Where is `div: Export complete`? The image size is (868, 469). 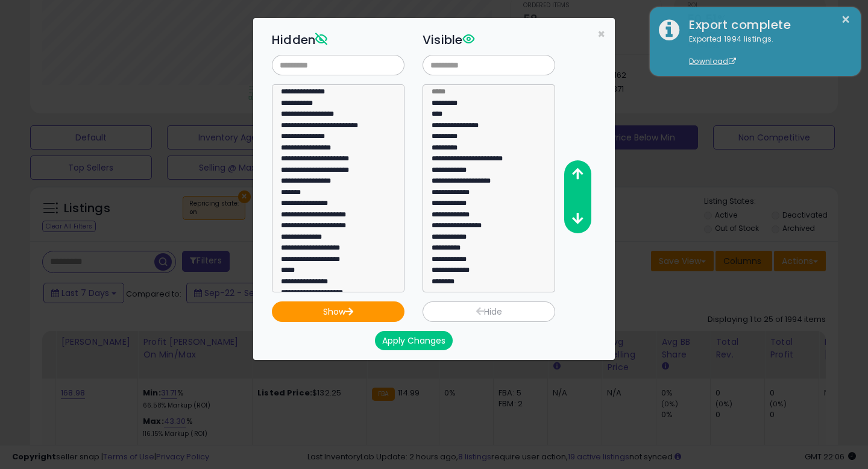 div: Export complete is located at coordinates (766, 25).